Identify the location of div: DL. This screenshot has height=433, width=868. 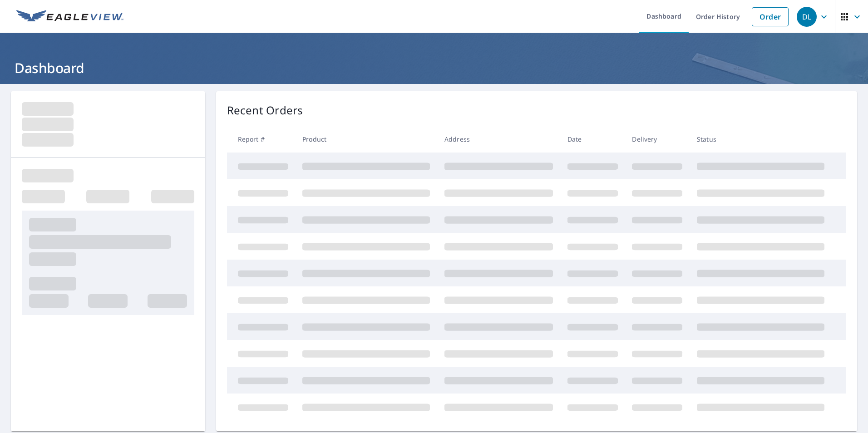
(807, 17).